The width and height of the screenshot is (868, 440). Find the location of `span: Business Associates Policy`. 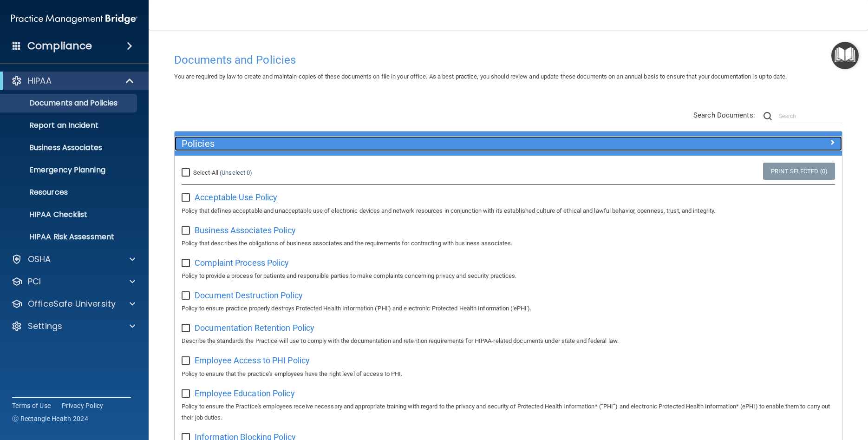

span: Business Associates Policy is located at coordinates (245, 230).